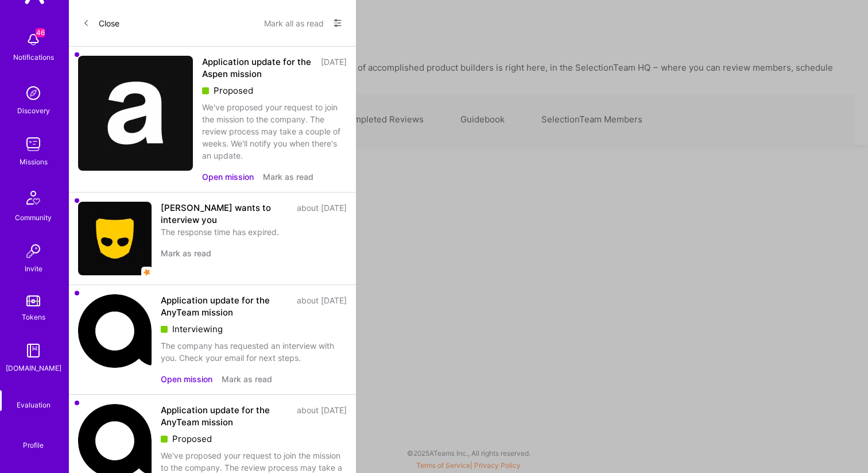 This screenshot has height=473, width=868. Describe the element at coordinates (33, 40) in the screenshot. I see `img: bell` at that location.